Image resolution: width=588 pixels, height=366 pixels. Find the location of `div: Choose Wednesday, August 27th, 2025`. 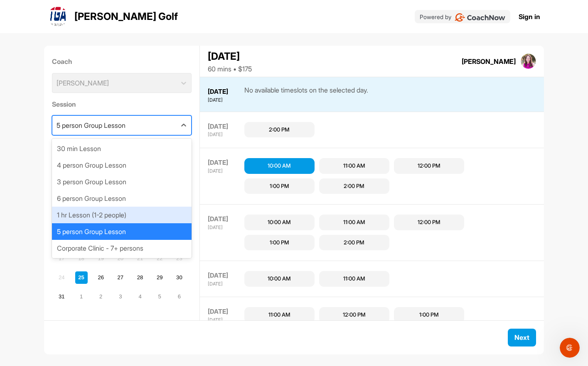

div: Choose Wednesday, August 27th, 2025 is located at coordinates (121, 277).